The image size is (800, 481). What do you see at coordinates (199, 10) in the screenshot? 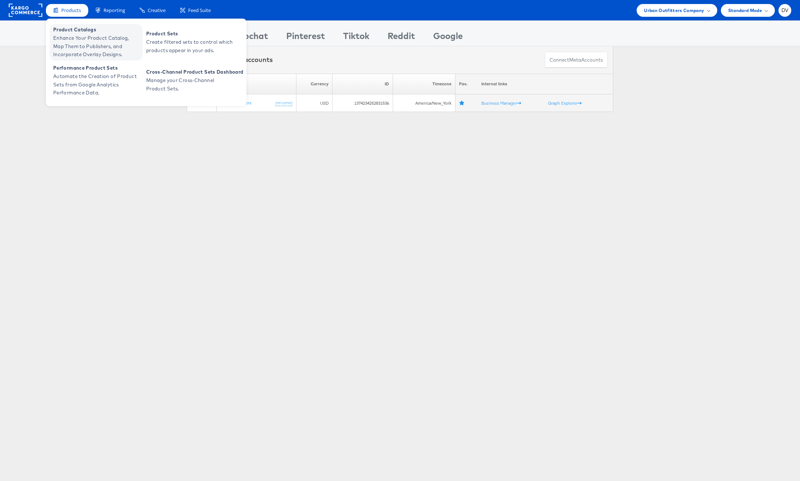
I see `span: Feed Suite` at bounding box center [199, 10].